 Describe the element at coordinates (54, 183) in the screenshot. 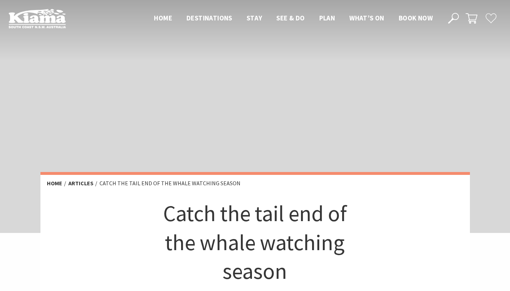

I see `a: Home` at that location.